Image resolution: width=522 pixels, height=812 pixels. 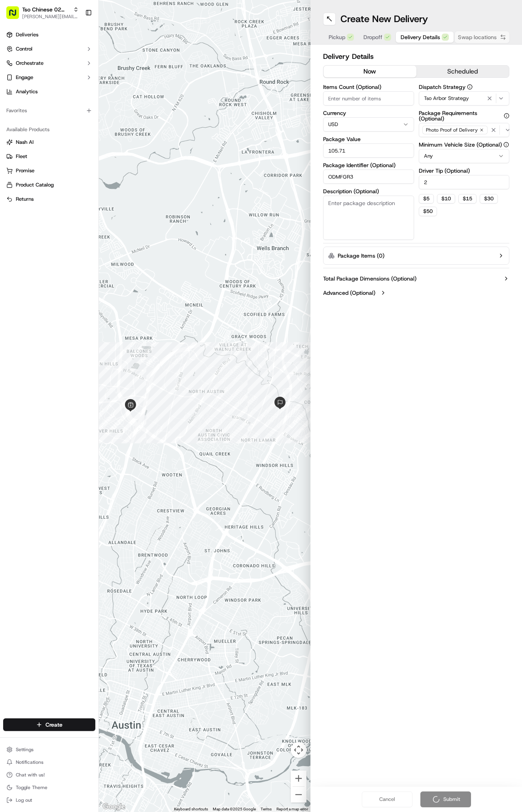 I want to click on span: Log out, so click(x=24, y=801).